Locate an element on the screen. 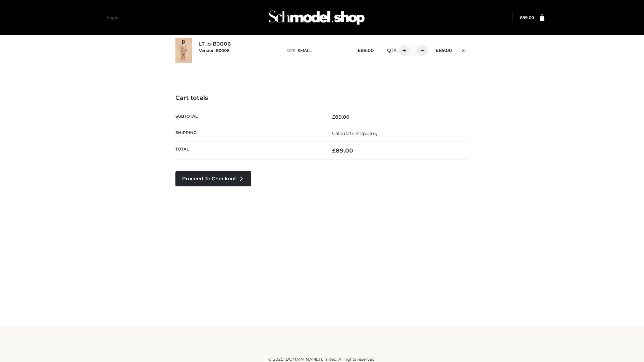 The image size is (644, 362). span: SMALL is located at coordinates (304, 50).